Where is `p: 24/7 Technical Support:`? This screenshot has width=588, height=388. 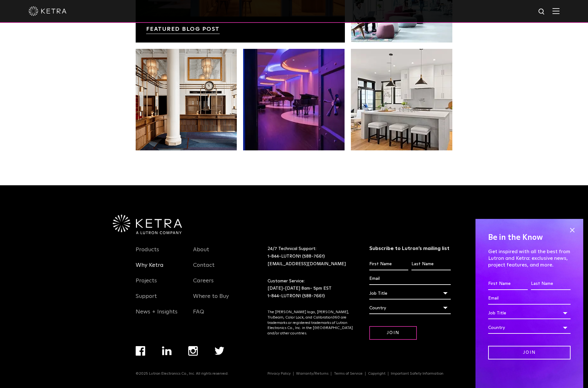 p: 24/7 Technical Support: is located at coordinates (310, 256).